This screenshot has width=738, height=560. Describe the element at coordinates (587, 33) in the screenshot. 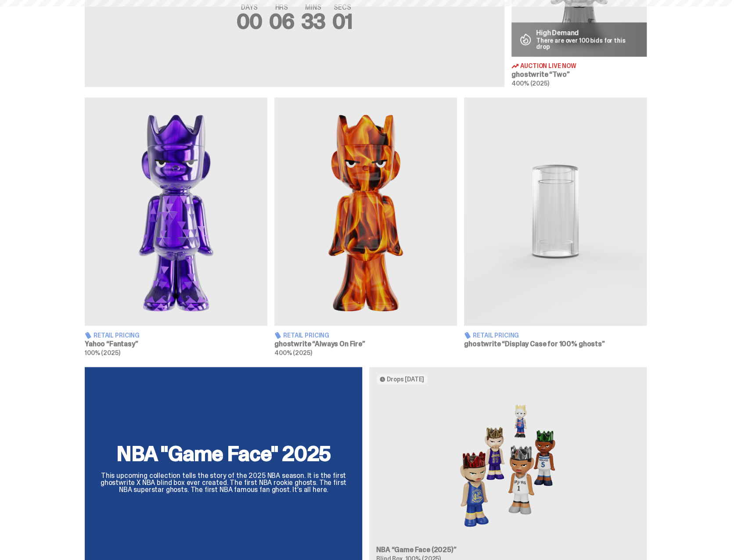

I see `p: High Demand` at that location.